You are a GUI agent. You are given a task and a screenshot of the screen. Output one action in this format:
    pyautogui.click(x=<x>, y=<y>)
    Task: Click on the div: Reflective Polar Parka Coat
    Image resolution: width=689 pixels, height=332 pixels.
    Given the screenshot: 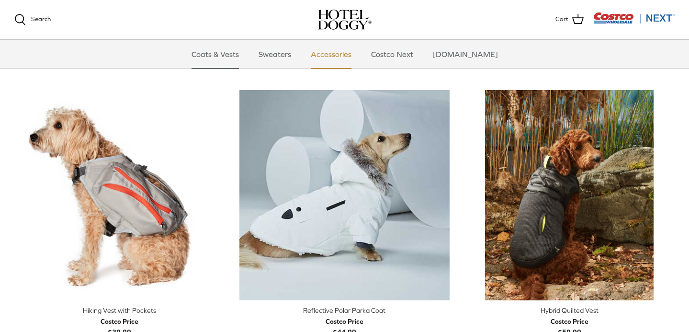 What is the action you would take?
    pyautogui.click(x=345, y=310)
    